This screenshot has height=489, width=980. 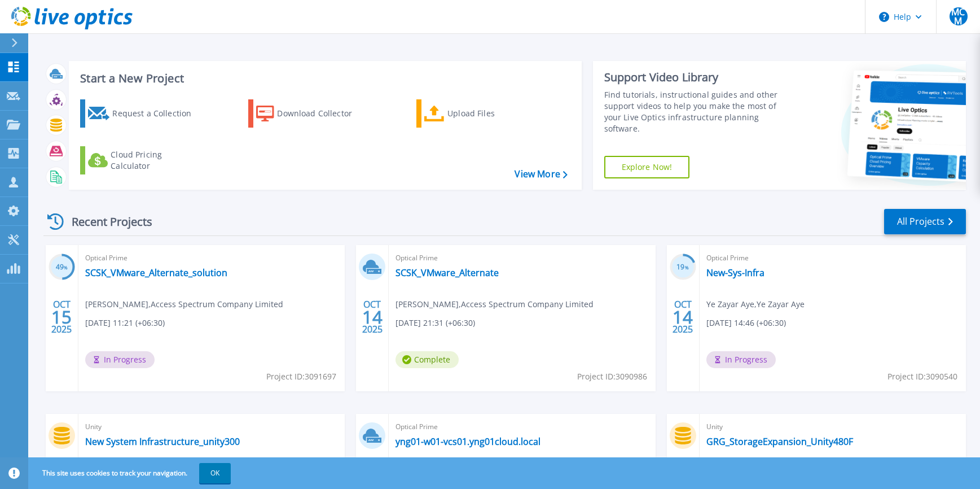 I want to click on a: GRG_StorageExpansion_Unity480F, so click(x=780, y=441).